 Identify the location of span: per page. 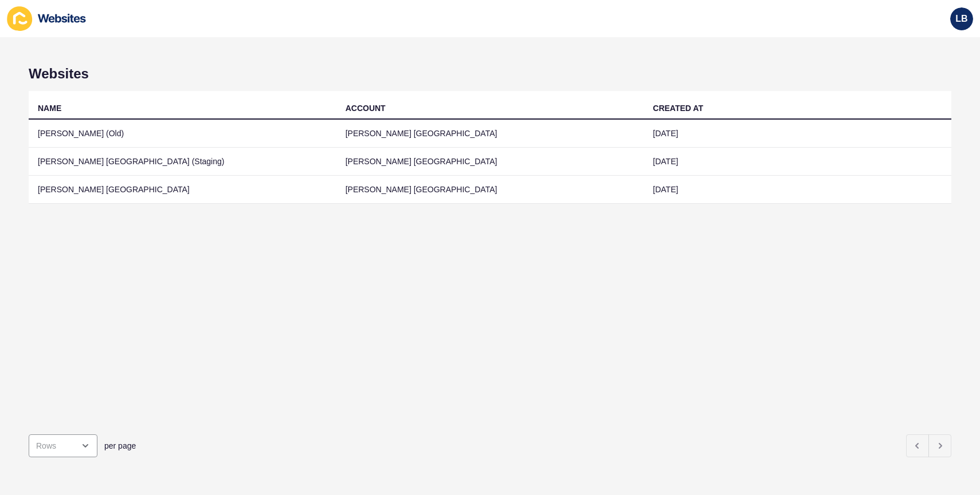
(120, 446).